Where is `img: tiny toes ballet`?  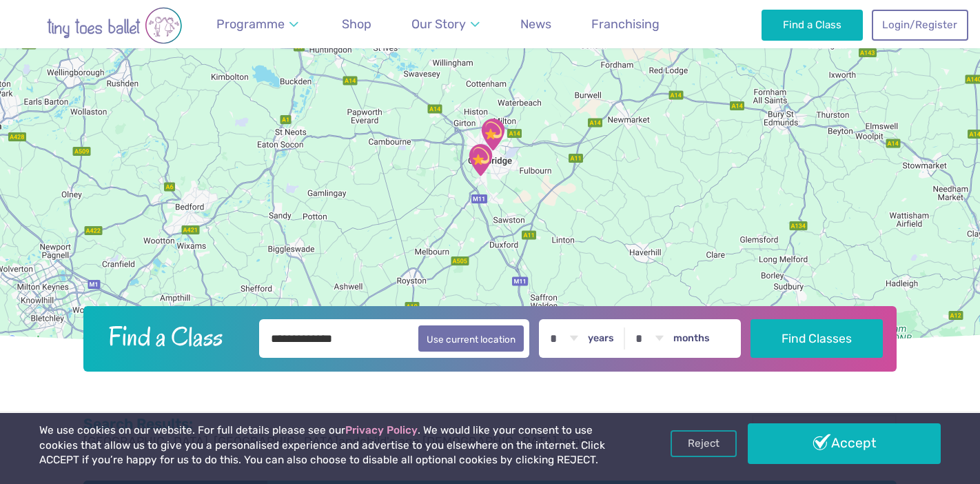 img: tiny toes ballet is located at coordinates (114, 26).